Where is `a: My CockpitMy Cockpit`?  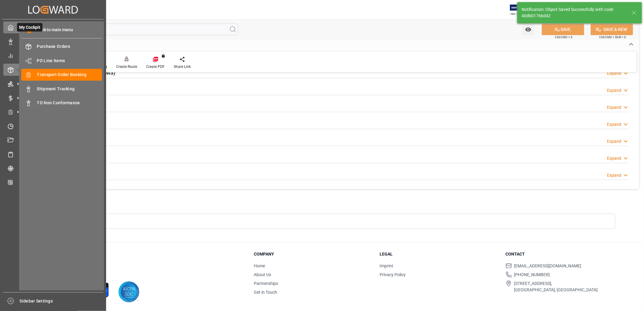 a: My CockpitMy Cockpit is located at coordinates (53, 27).